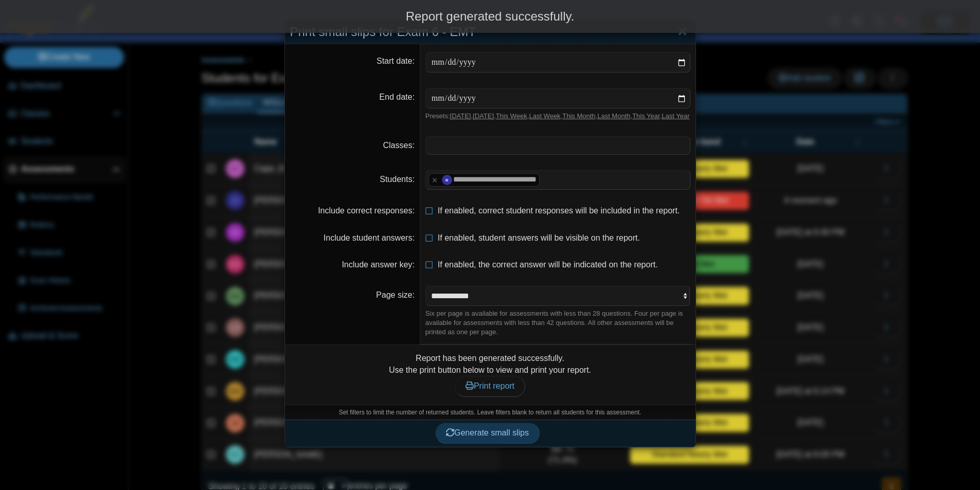  What do you see at coordinates (369, 238) in the screenshot?
I see `label: Include student answers` at bounding box center [369, 238].